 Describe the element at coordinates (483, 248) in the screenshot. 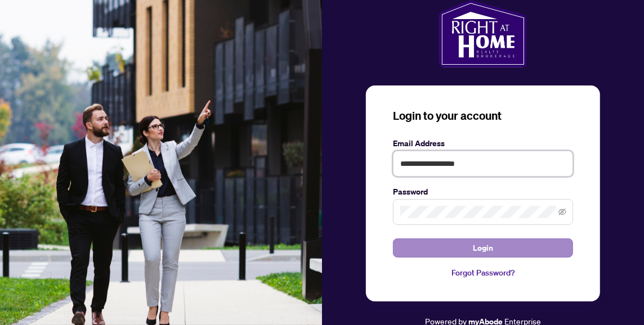

I see `span: Login` at that location.